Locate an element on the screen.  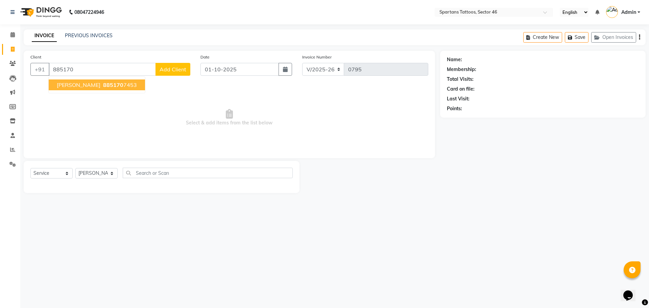
a: PREVIOUS INVOICES is located at coordinates (89, 36).